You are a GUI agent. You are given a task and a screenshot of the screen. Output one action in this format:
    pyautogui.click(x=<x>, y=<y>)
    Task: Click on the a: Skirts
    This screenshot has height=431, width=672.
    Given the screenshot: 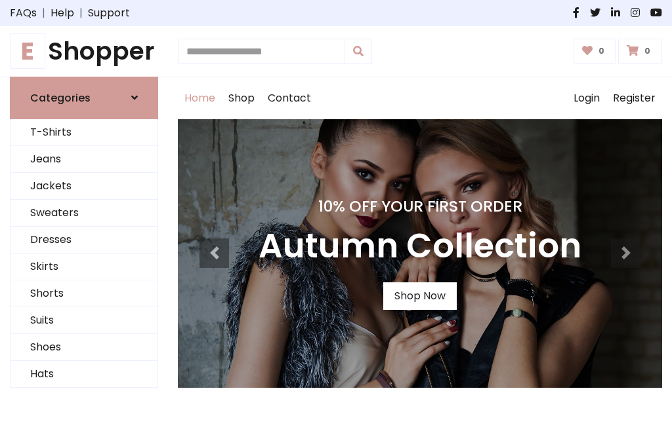 What is the action you would take?
    pyautogui.click(x=84, y=267)
    